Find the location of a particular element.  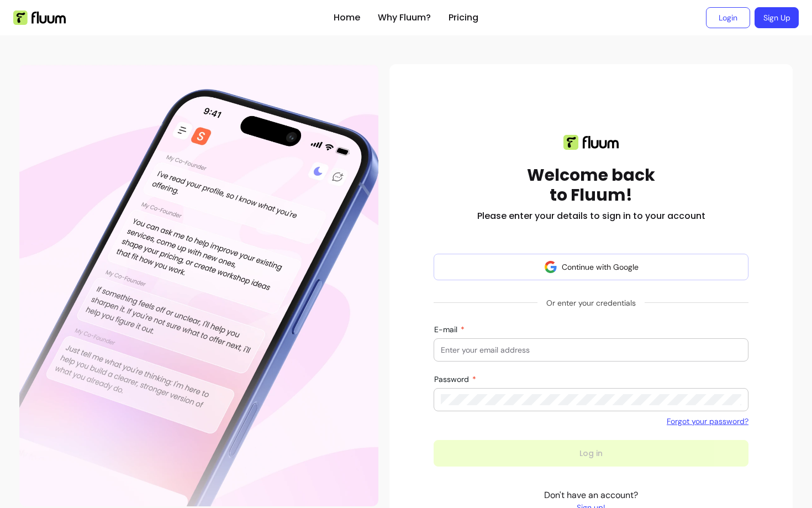

a: Sign Up is located at coordinates (777, 18).